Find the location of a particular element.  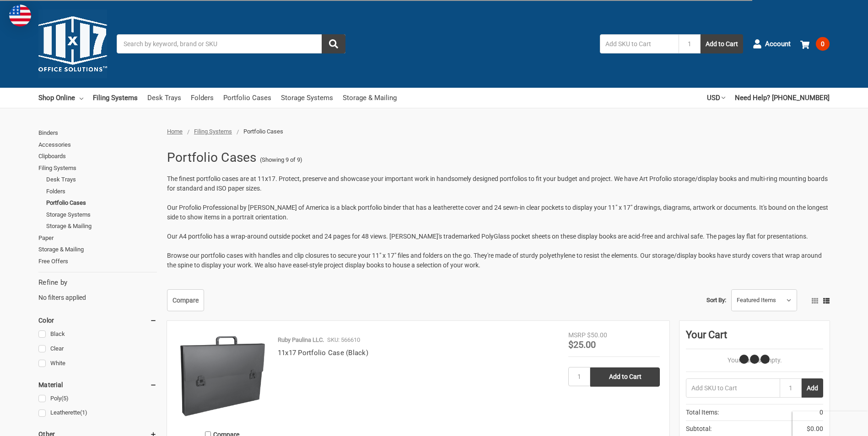

h5: Color is located at coordinates (98, 320).